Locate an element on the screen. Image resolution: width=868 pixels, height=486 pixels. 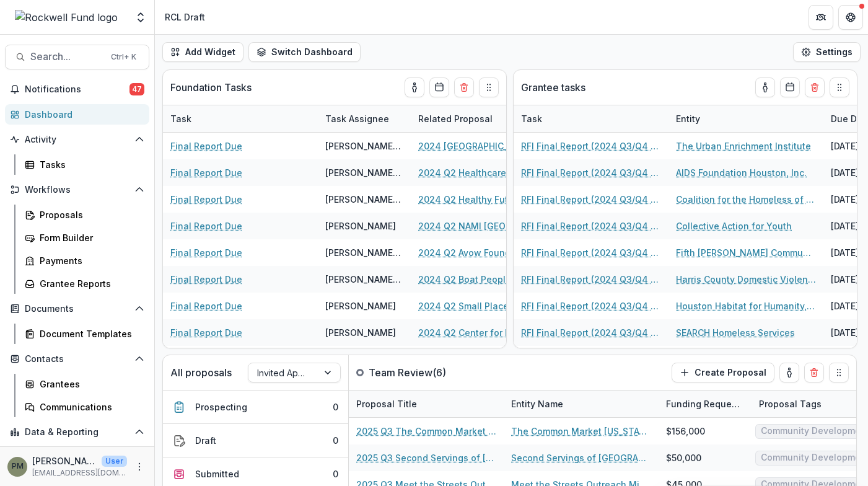
button: Switch Dashboard is located at coordinates (304, 52).